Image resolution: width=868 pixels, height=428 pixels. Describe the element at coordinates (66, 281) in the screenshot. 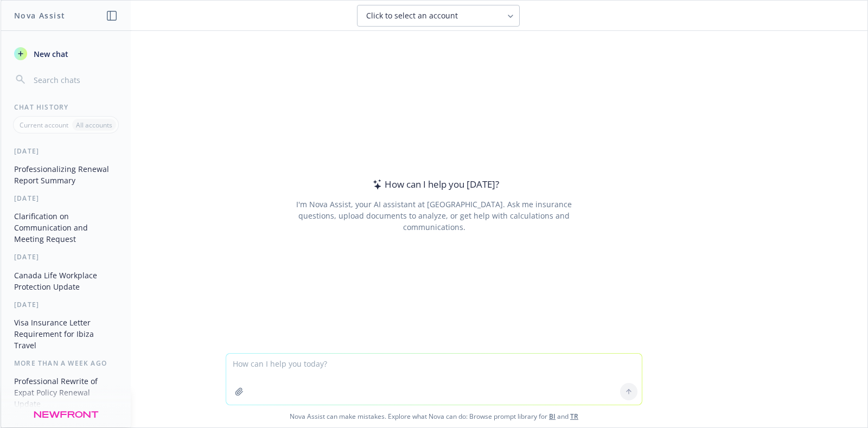

I see `button: Canada Life Workplace Protection Update` at that location.